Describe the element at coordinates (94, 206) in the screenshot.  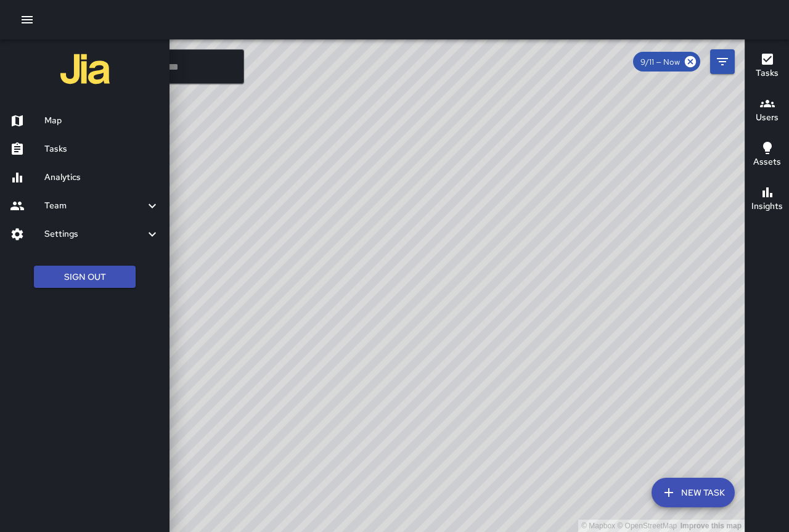
I see `h6: Team` at that location.